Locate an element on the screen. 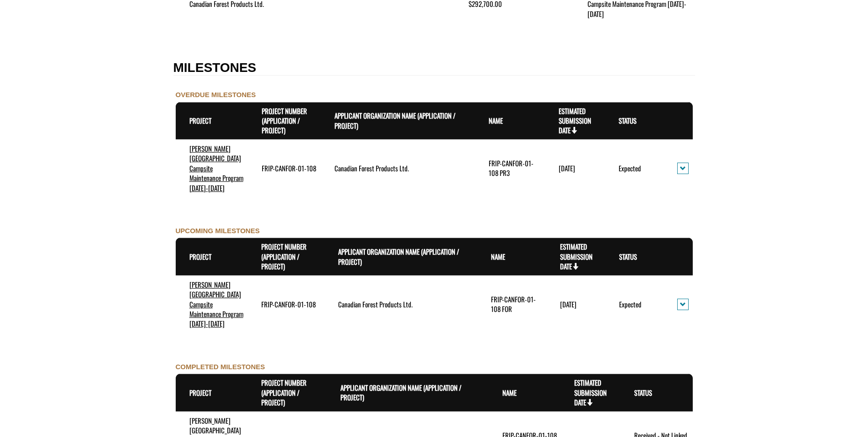 This screenshot has height=437, width=868. a: FRIP Progress Report - Template .docx is located at coordinates (49, 16).